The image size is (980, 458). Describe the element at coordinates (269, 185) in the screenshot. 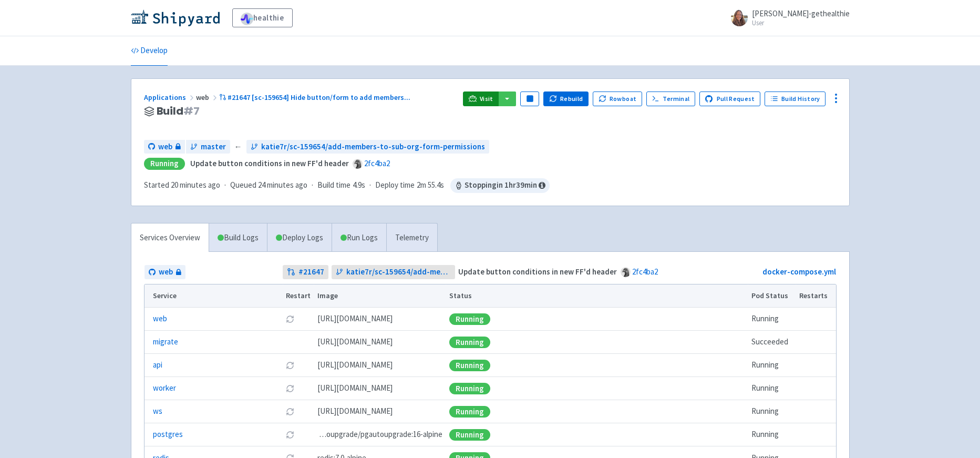

I see `span: Queued` at that location.